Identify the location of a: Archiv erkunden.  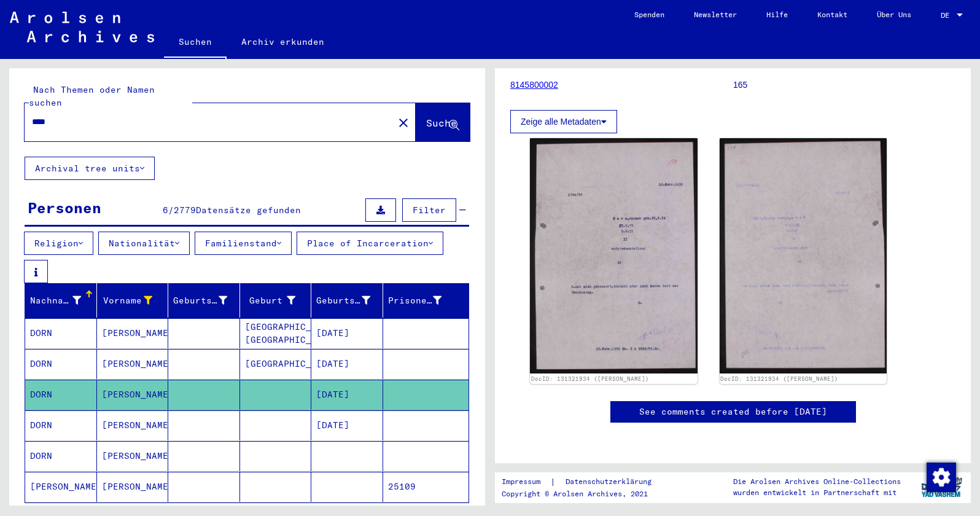
(282, 42).